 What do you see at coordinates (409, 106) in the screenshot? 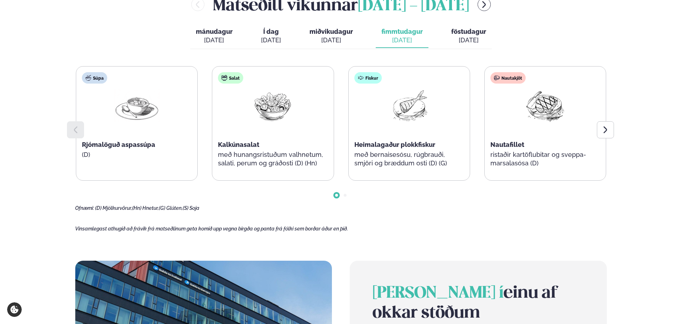
I see `img: Fish.png` at bounding box center [409, 106].